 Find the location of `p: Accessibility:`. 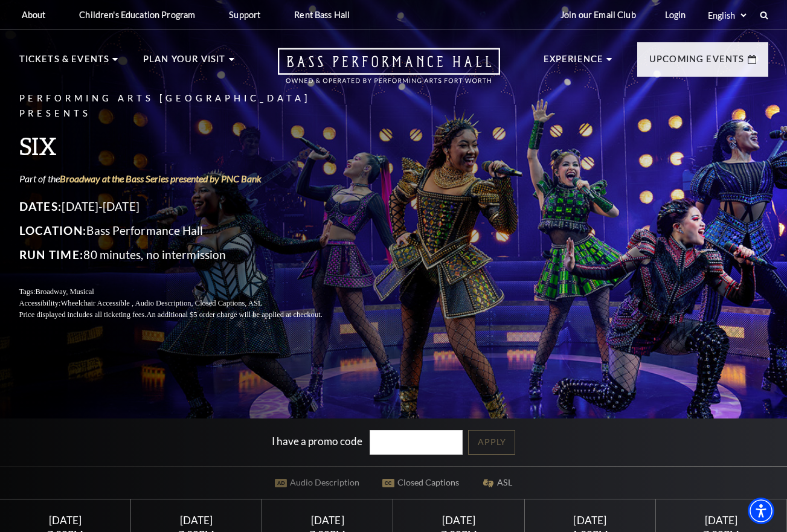

p: Accessibility: is located at coordinates (185, 303).